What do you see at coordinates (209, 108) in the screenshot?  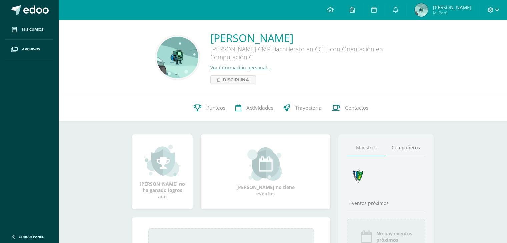 I see `a: Punteos` at bounding box center [209, 108].